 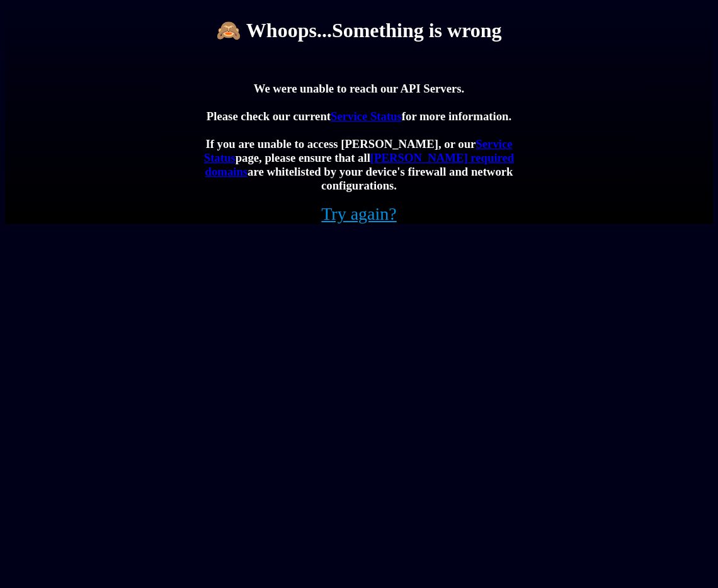 What do you see at coordinates (359, 130) in the screenshot?
I see `h3: We were unable to reach our API Servers. Please check our current for more information.` at bounding box center [359, 130].